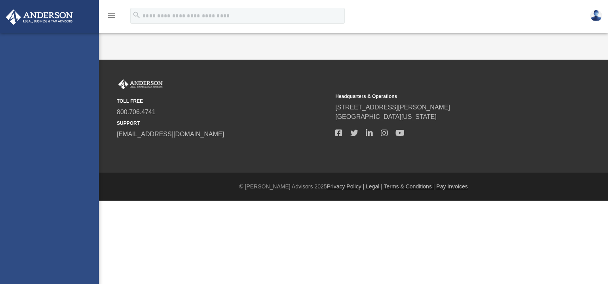 The height and width of the screenshot is (284, 608). What do you see at coordinates (441, 97) in the screenshot?
I see `small: Headquarters & Operations` at bounding box center [441, 97].